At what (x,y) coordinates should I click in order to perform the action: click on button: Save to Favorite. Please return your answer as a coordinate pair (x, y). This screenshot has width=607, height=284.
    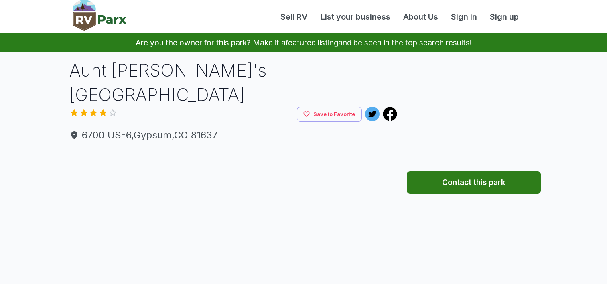
    Looking at the image, I should click on (329, 114).